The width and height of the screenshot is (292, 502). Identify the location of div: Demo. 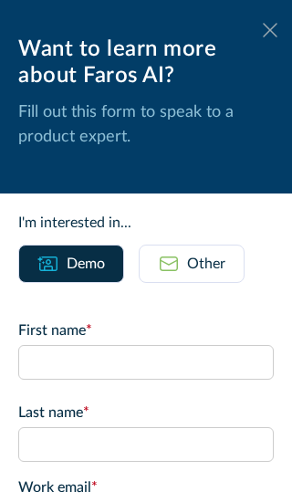
(86, 264).